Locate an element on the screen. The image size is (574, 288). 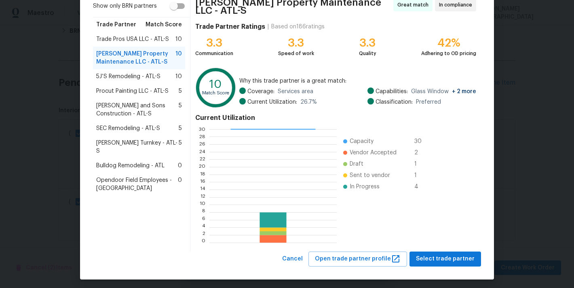
div: Adhering to OD pricing is located at coordinates (449, 53).